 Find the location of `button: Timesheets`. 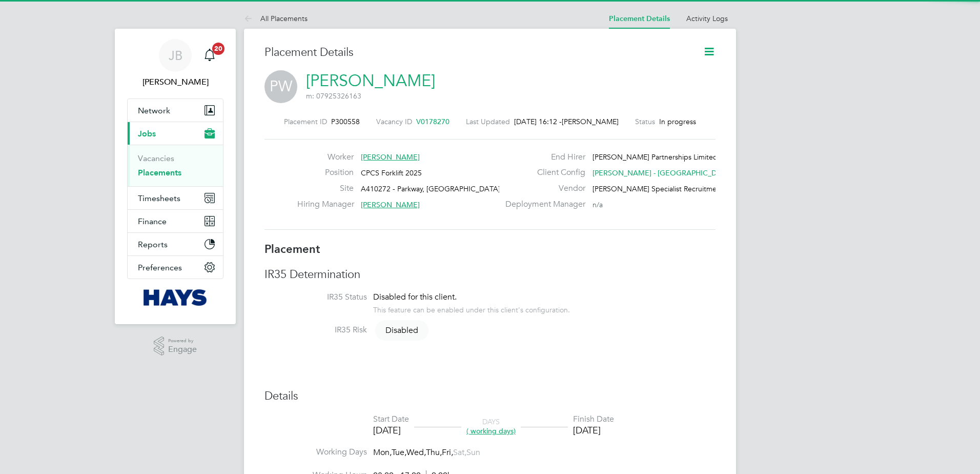

button: Timesheets is located at coordinates (175, 198).